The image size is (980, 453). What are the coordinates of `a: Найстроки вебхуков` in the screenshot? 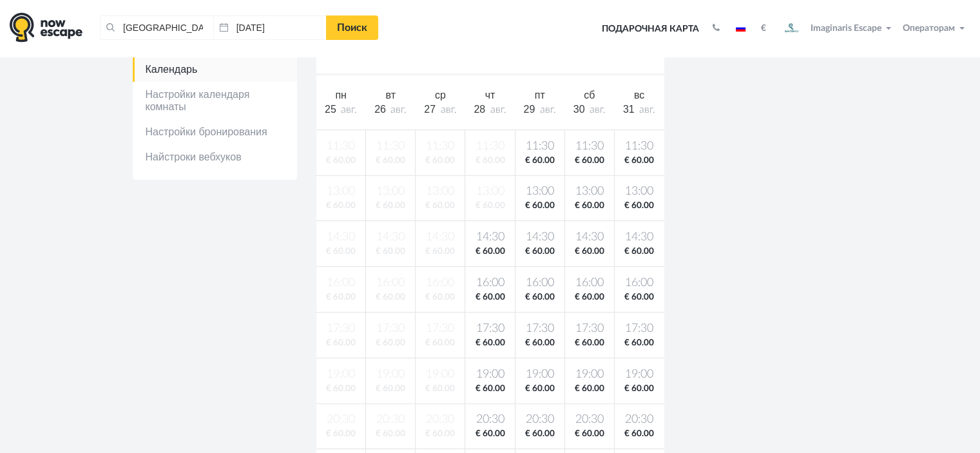 It's located at (215, 156).